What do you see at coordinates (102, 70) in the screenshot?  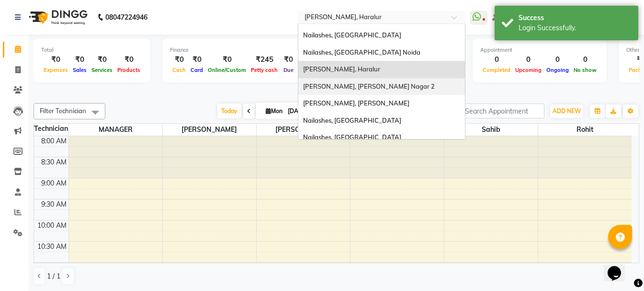 I see `span: Services` at bounding box center [102, 70].